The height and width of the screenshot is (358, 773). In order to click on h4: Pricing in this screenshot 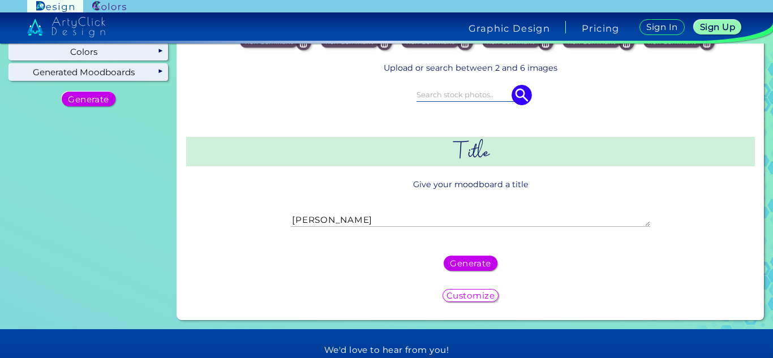, I will do `click(600, 28)`.